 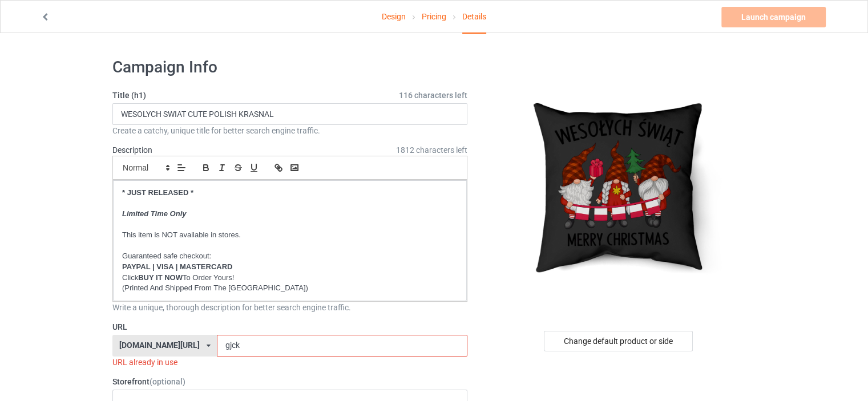 What do you see at coordinates (290, 327) in the screenshot?
I see `label: URL` at bounding box center [290, 327].